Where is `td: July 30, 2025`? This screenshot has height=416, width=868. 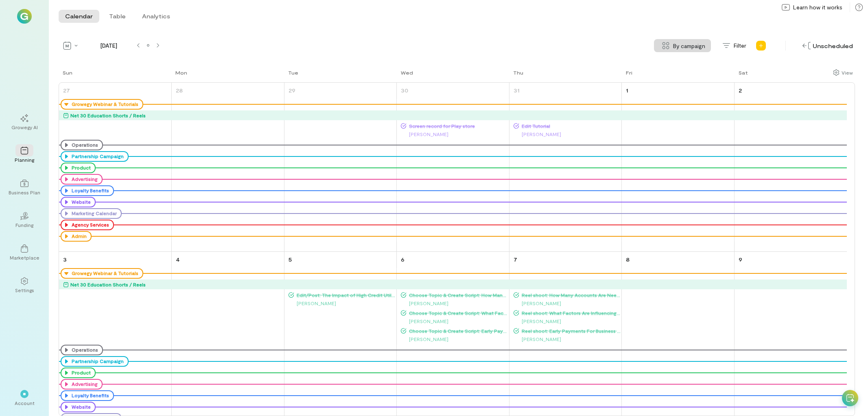 td: July 30, 2025 is located at coordinates (453, 167).